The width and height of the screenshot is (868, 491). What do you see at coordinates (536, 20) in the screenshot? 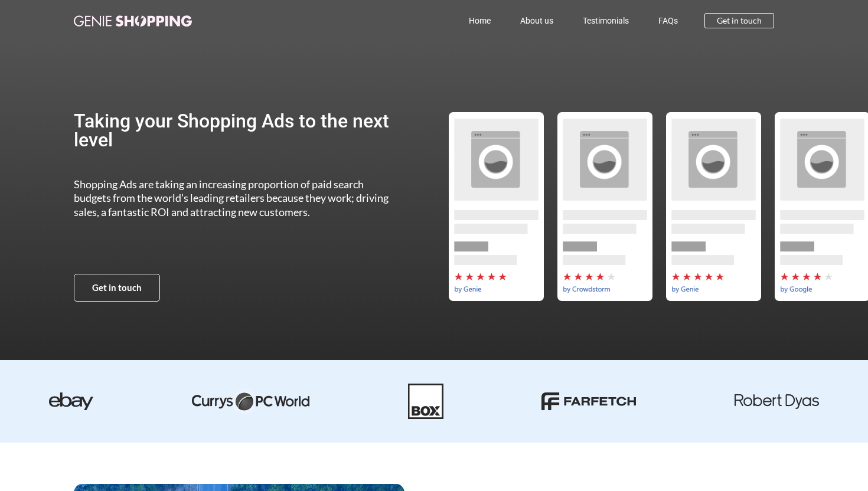
I see `a: About us` at bounding box center [536, 20].